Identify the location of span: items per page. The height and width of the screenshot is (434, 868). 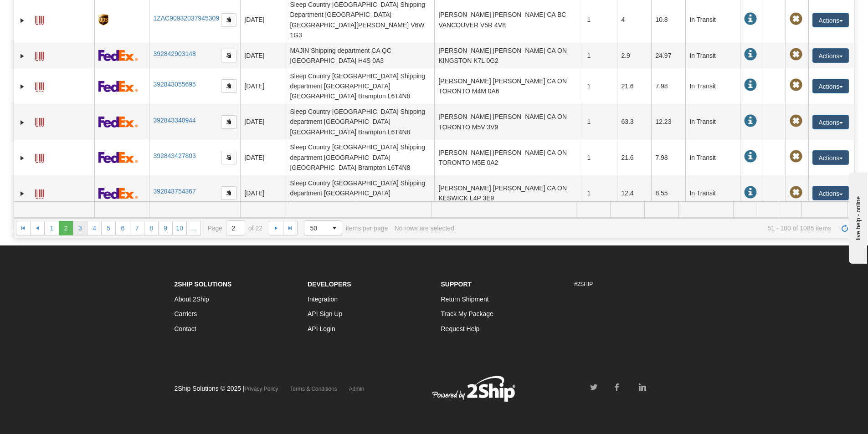
(346, 229).